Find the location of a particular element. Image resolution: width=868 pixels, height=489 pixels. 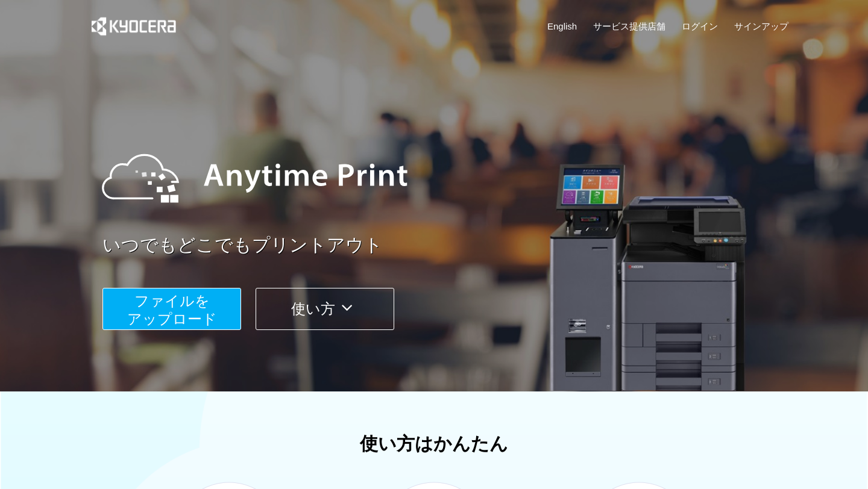

a: いつでもどこでもプリントアウト is located at coordinates (449, 245).